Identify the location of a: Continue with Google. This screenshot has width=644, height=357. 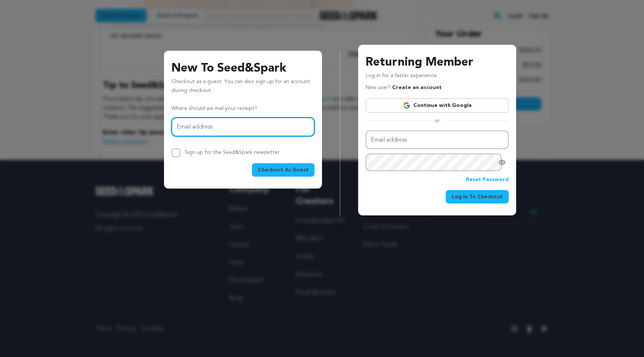
(437, 105).